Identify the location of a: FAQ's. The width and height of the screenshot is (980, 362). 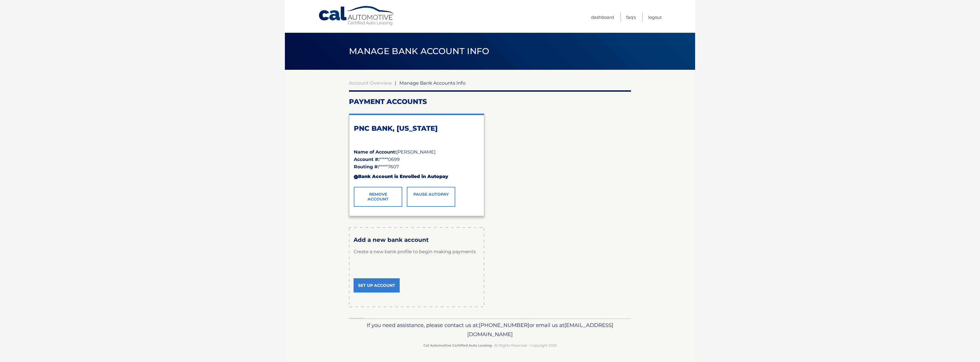
(631, 17).